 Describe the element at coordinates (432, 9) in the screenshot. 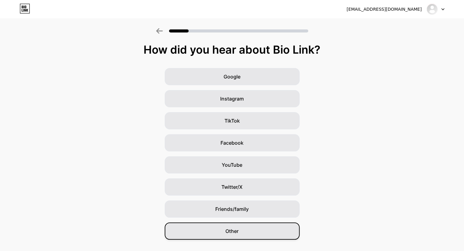

I see `img: sofiaerickson10` at that location.